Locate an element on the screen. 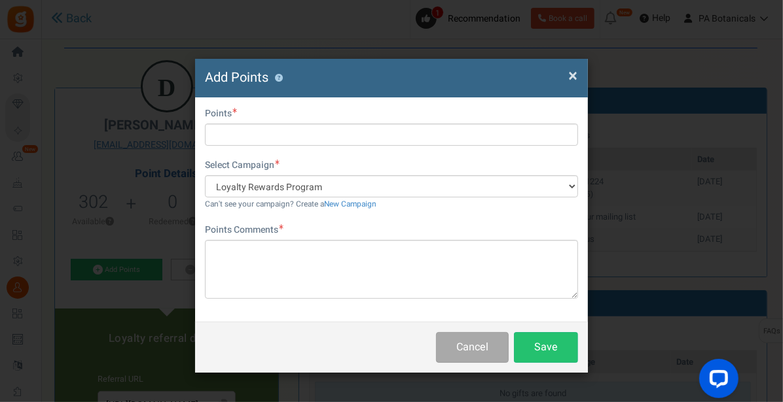 This screenshot has width=783, height=402. label: Points Comments is located at coordinates (244, 230).